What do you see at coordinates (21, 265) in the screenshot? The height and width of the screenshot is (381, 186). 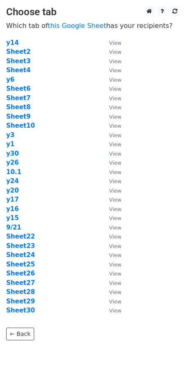 I see `strong: Sheet25` at bounding box center [21, 265].